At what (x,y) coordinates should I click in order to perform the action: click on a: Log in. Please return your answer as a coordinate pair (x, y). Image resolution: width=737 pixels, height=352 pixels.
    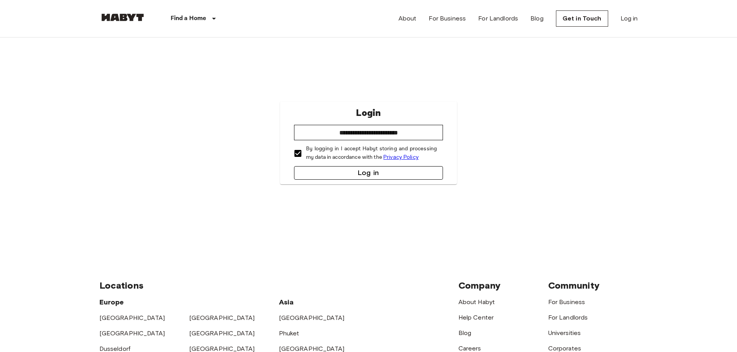
    Looking at the image, I should click on (629, 19).